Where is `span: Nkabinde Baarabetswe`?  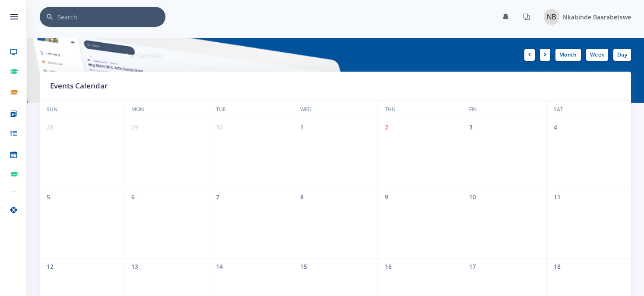
span: Nkabinde Baarabetswe is located at coordinates (597, 17).